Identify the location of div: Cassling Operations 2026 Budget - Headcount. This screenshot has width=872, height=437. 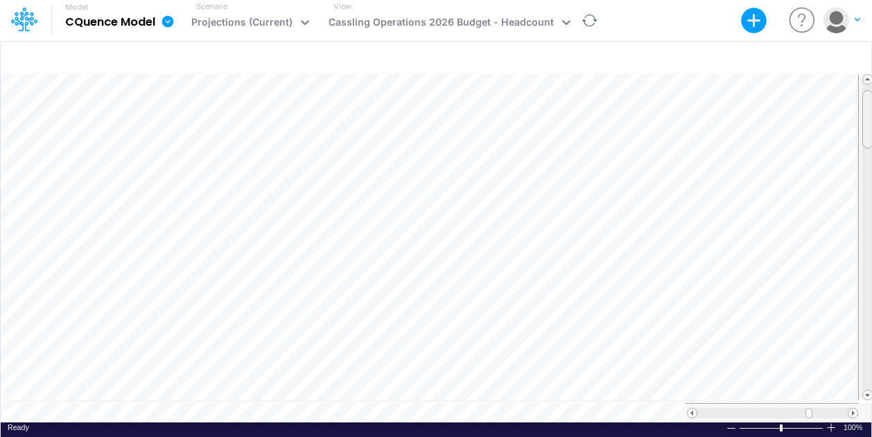
(441, 24).